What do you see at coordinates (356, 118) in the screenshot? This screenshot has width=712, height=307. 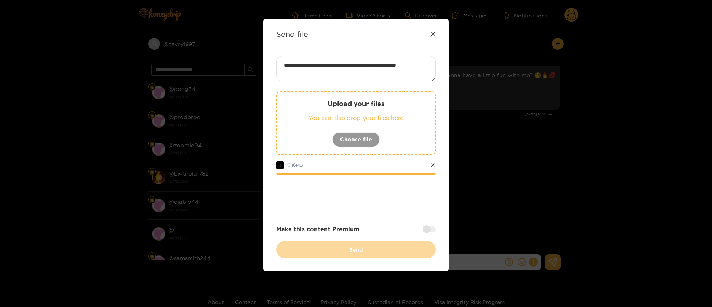 I see `p: You can also drop your files here` at bounding box center [356, 118].